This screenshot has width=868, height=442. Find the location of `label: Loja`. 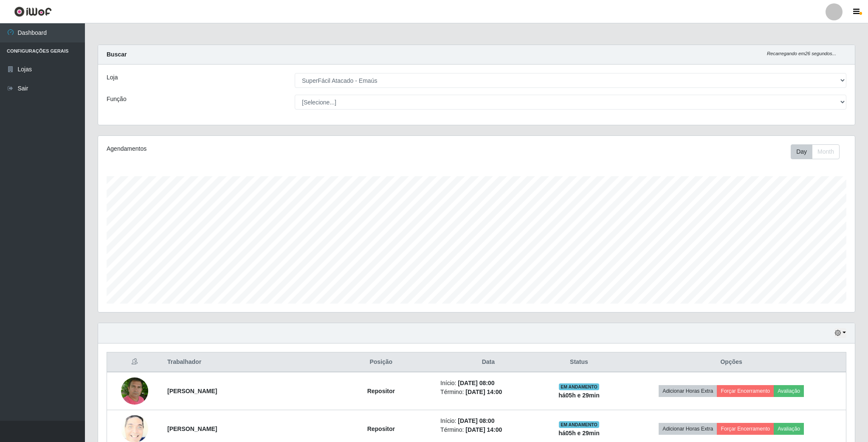

label: Loja is located at coordinates (112, 77).